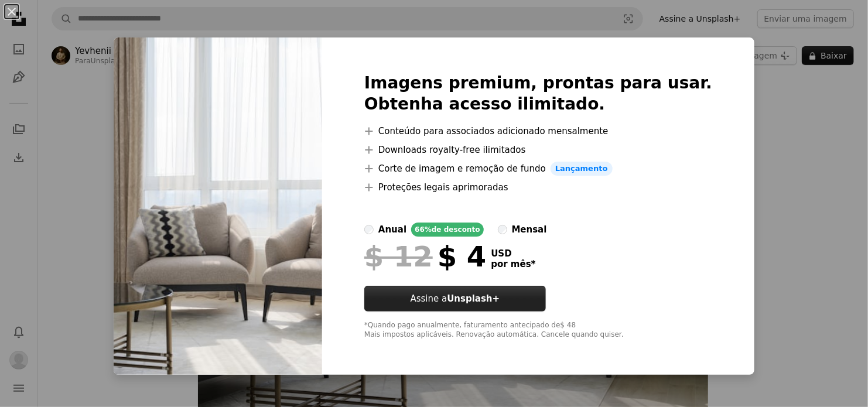 The image size is (868, 407). I want to click on h2: Imagens premium, prontas para usar. Obtenha acesso ilimitado., so click(538, 94).